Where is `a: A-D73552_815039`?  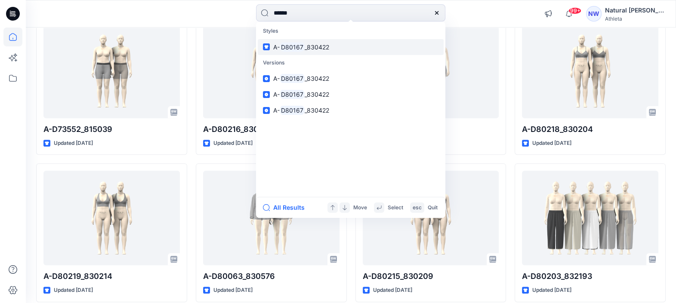 a: A-D73552_815039 is located at coordinates (111, 71).